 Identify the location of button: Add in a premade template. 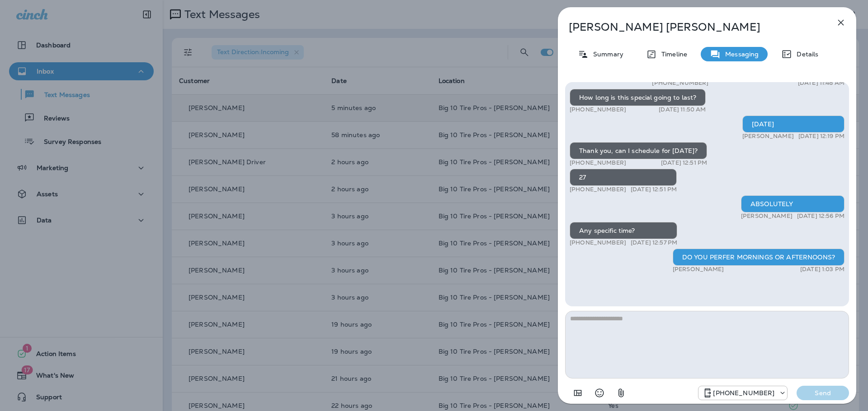
(578, 393).